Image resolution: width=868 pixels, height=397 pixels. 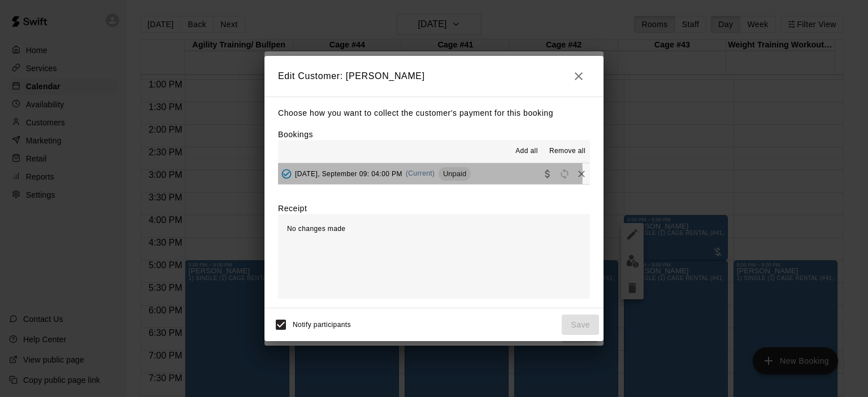 I want to click on button: Remove all, so click(x=567, y=151).